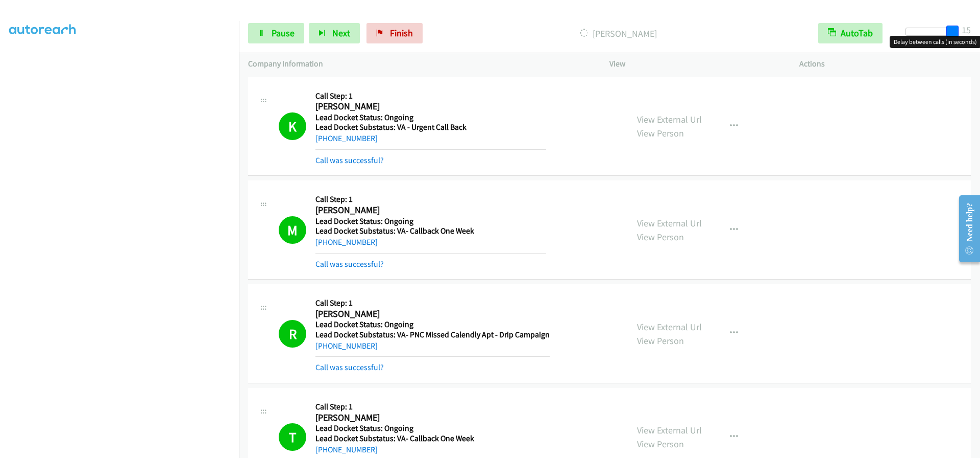 The height and width of the screenshot is (458, 980). I want to click on h5: Lead Docket Substatus: VA - Urgent Call Back, so click(431, 128).